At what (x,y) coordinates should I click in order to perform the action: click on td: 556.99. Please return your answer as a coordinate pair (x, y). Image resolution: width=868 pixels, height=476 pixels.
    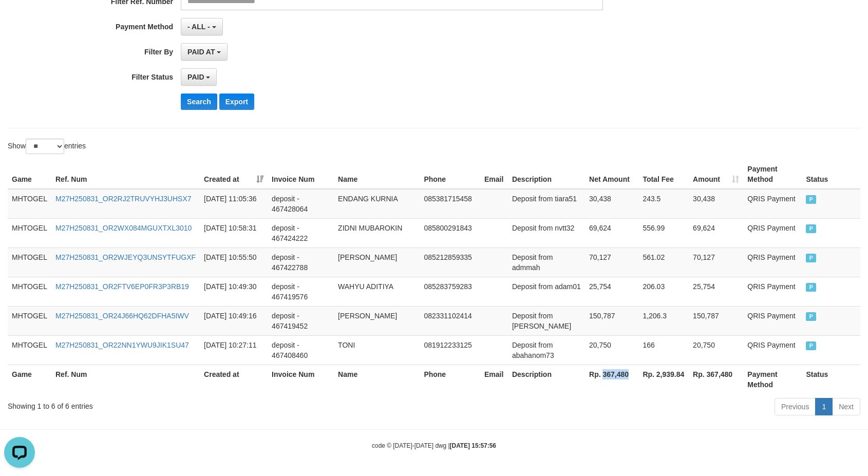
    Looking at the image, I should click on (664, 233).